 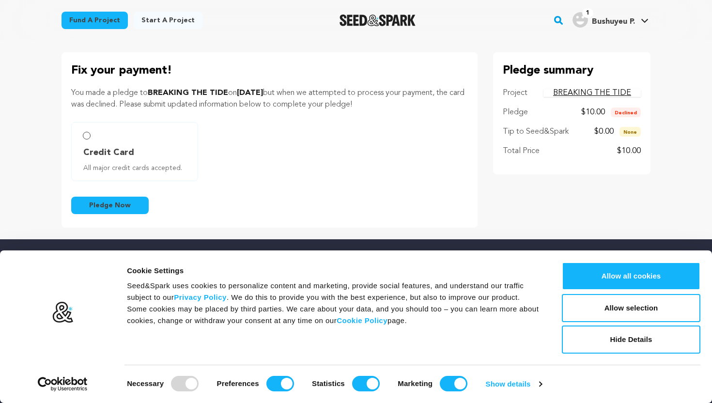 What do you see at coordinates (613, 22) in the screenshot?
I see `span: Bushuyeu P.` at bounding box center [613, 22].